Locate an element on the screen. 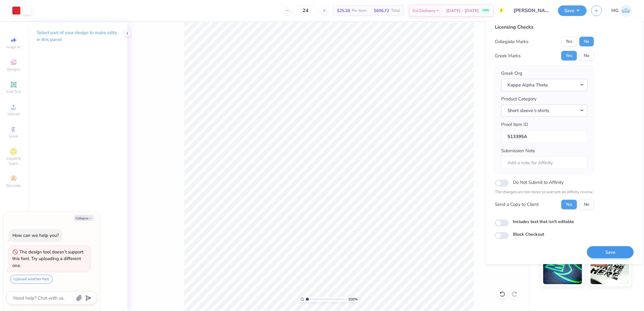 The image size is (644, 311). span: FREE is located at coordinates (485, 10).